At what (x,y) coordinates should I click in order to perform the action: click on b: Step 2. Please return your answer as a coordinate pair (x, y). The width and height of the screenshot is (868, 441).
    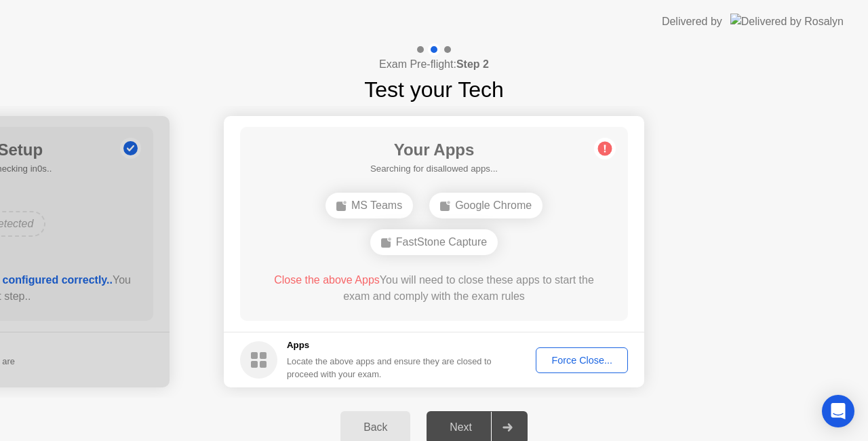
    Looking at the image, I should click on (472, 64).